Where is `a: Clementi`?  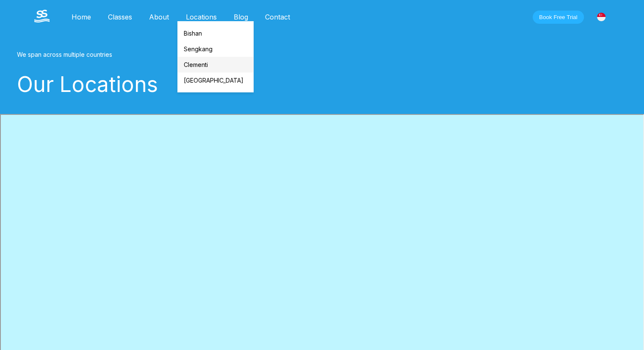
a: Clementi is located at coordinates (216, 64).